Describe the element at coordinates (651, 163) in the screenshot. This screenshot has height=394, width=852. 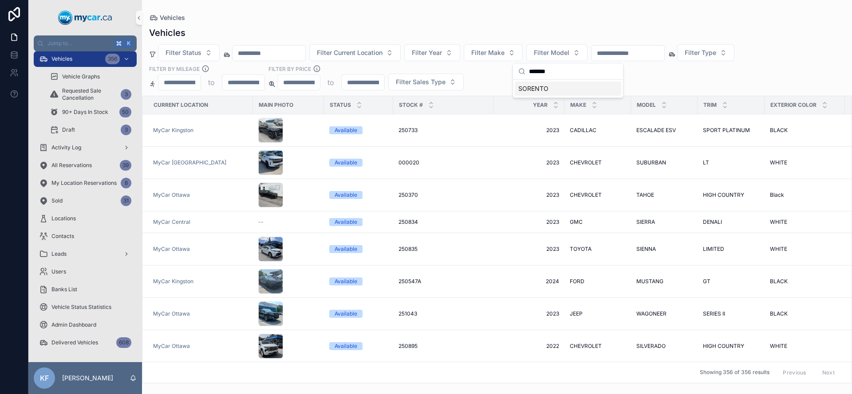
I see `span: SUBURBAN` at that location.